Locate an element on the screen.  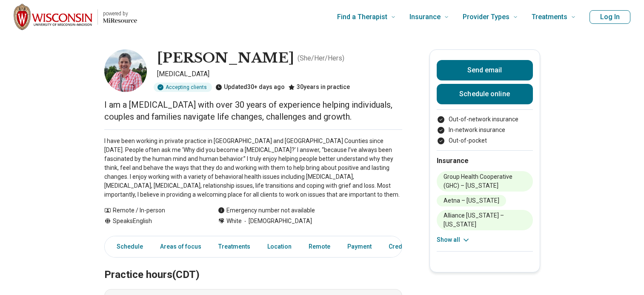
div: 30 years in practice is located at coordinates (319, 87).